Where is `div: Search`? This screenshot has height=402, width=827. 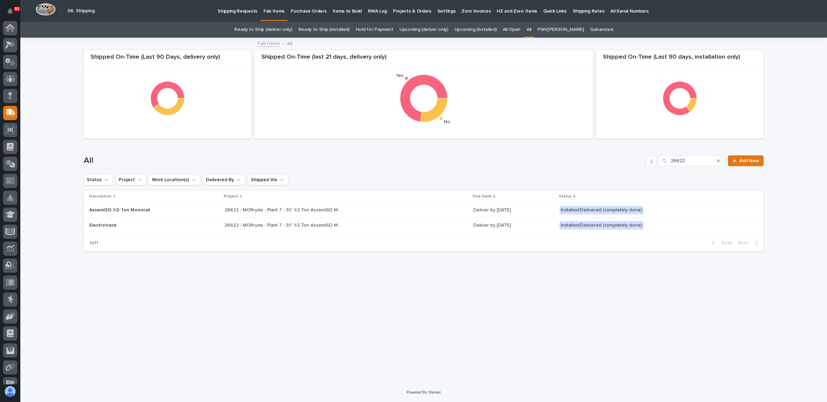
div: Search is located at coordinates (692, 161).